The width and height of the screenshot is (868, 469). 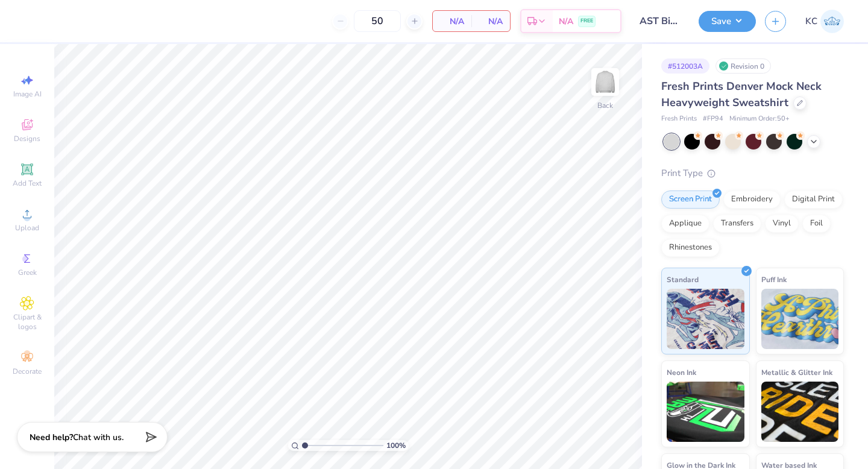 I want to click on span: 100 %, so click(x=396, y=446).